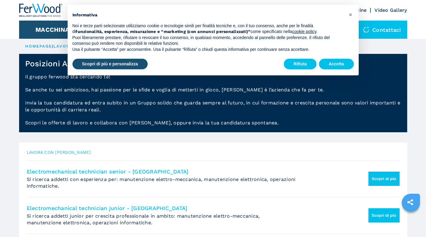 This screenshot has width=426, height=237. What do you see at coordinates (163, 32) in the screenshot?
I see `strong: funzionalità, esperienza, misurazione e “marketing (con annunci personalizzati)”` at bounding box center [163, 32].